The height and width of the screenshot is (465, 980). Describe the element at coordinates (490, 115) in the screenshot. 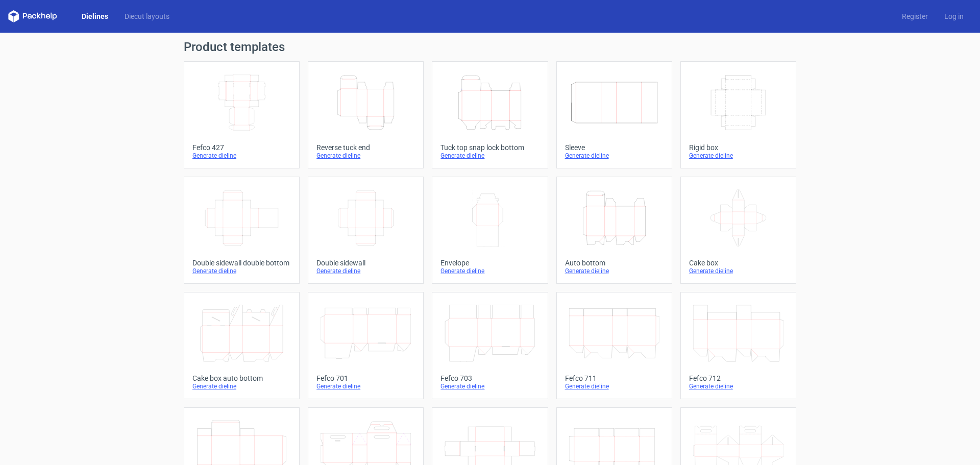

I see `a: Tuck top snap lock bottomGenerate dieline` at that location.